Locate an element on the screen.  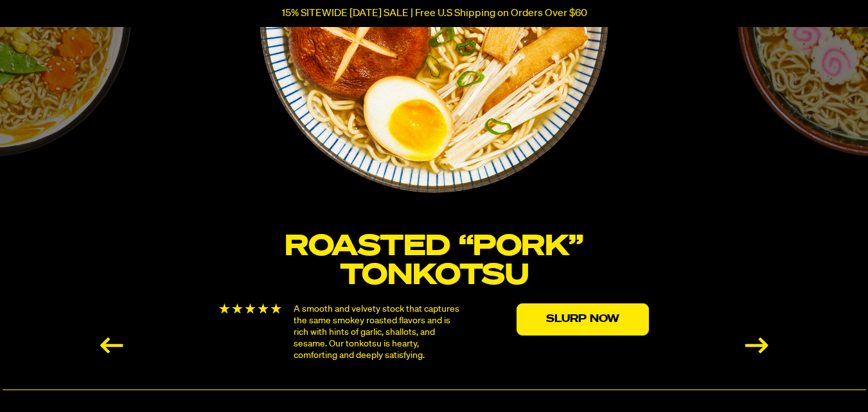
h3: Roasted “Pork” Tonkotsu is located at coordinates (434, 262).